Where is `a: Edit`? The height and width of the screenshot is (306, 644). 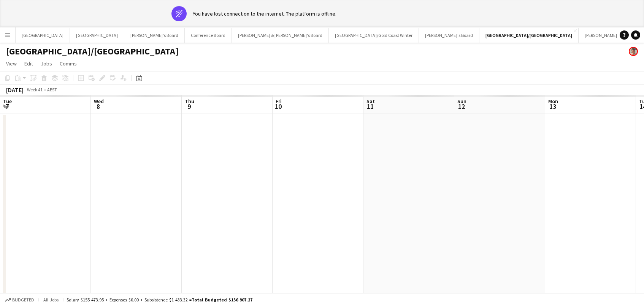
a: Edit is located at coordinates (28, 63).